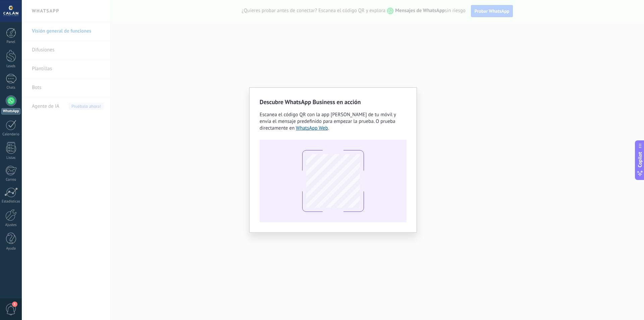  What do you see at coordinates (11, 42) in the screenshot?
I see `div: Panel` at bounding box center [11, 42].